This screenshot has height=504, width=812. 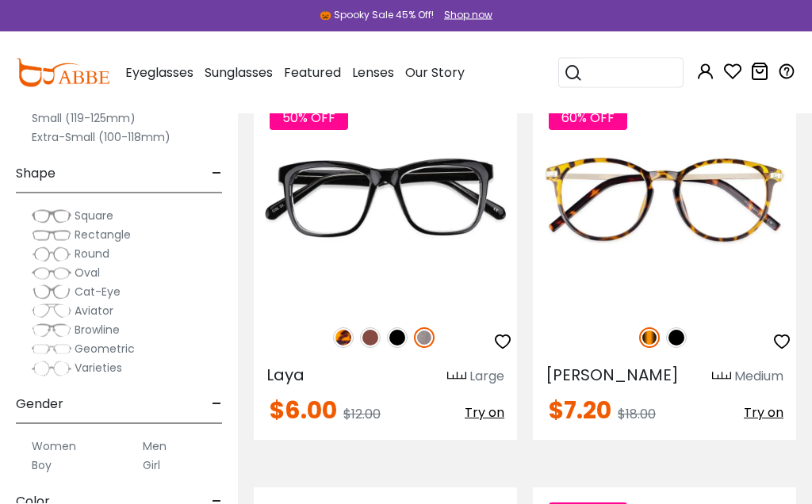 I want to click on img: Tortoise Callie - Combination ,Universal Bridge Fit, so click(x=664, y=200).